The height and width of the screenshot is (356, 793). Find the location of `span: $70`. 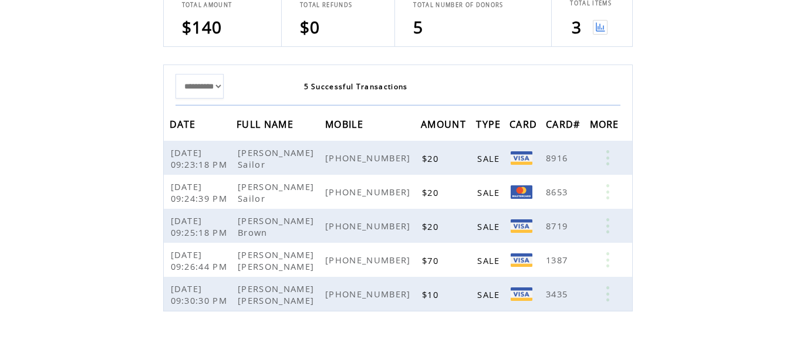

span: $70 is located at coordinates (431, 261).